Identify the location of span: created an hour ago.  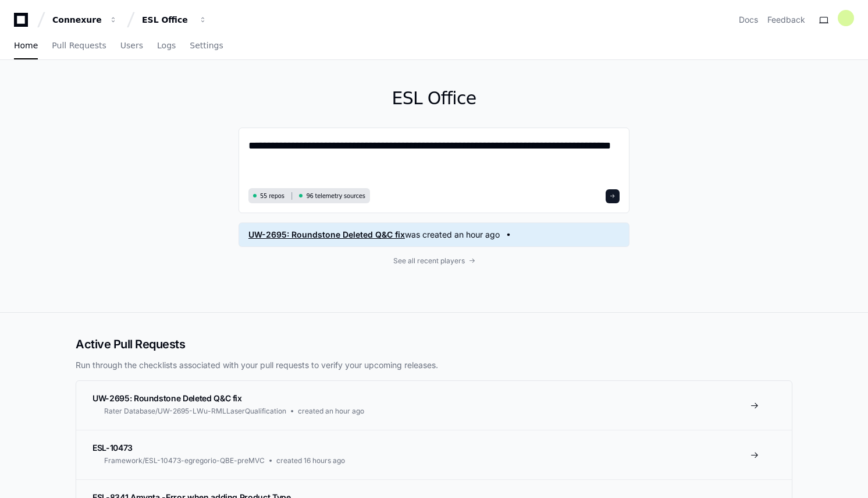
(331, 411).